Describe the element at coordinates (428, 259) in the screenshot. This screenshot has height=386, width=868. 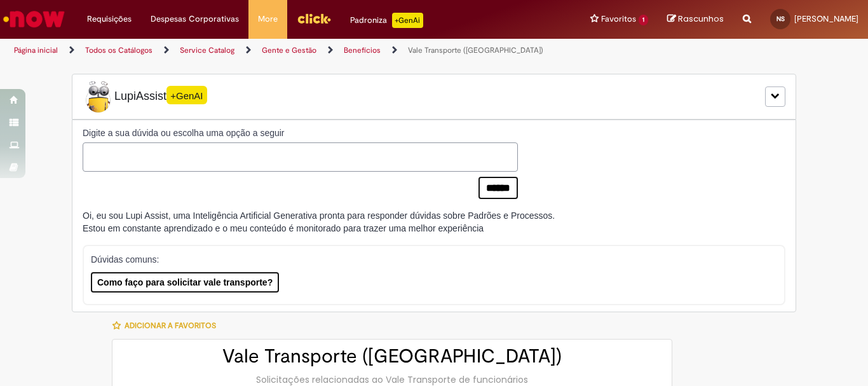
I see `p: Dúvidas comuns:` at that location.